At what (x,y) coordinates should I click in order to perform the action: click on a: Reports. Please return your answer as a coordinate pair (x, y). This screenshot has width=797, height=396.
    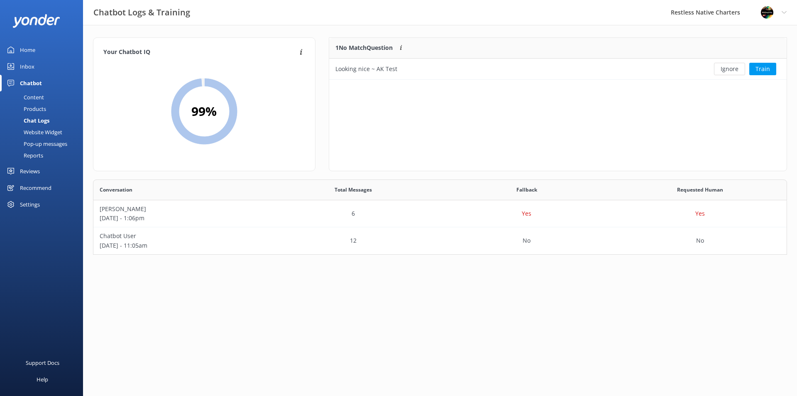
    Looking at the image, I should click on (44, 155).